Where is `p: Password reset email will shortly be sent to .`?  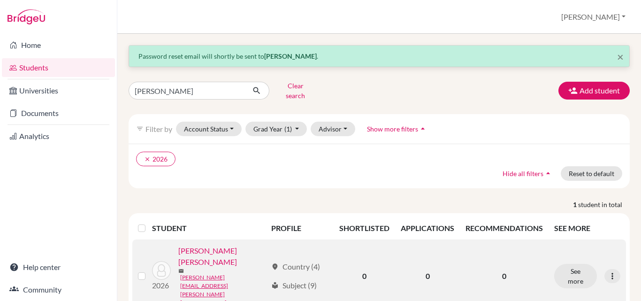
p: Password reset email will shortly be sent to . is located at coordinates (379, 56).